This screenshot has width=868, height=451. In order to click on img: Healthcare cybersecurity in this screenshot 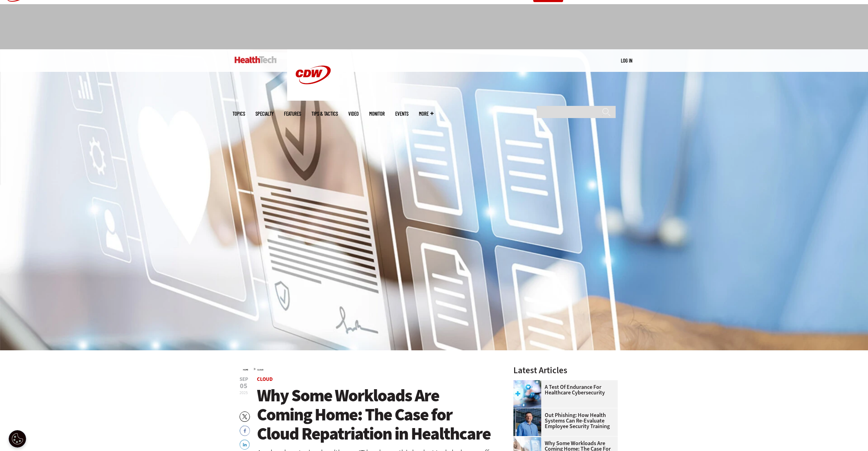, I will do `click(528, 394)`.